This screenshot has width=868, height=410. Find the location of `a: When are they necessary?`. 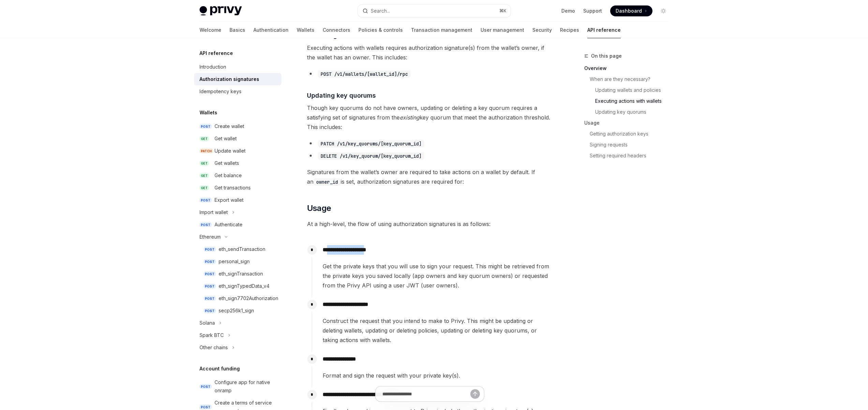

a: When are they necessary? is located at coordinates (630, 79).